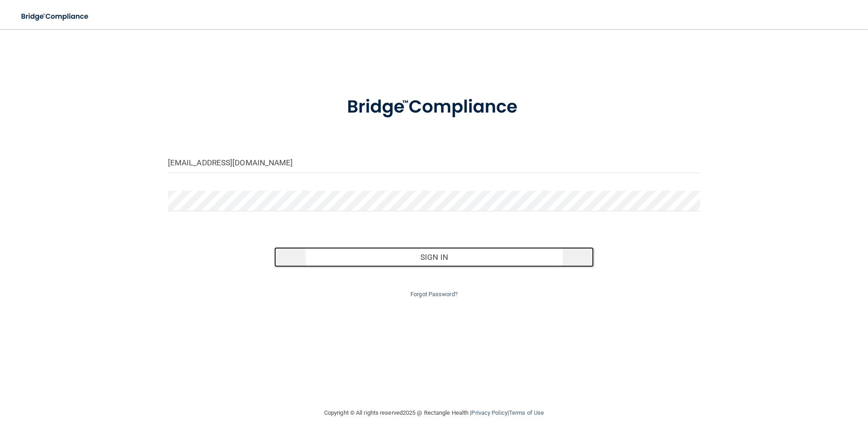  I want to click on a: Privacy Policy, so click(489, 412).